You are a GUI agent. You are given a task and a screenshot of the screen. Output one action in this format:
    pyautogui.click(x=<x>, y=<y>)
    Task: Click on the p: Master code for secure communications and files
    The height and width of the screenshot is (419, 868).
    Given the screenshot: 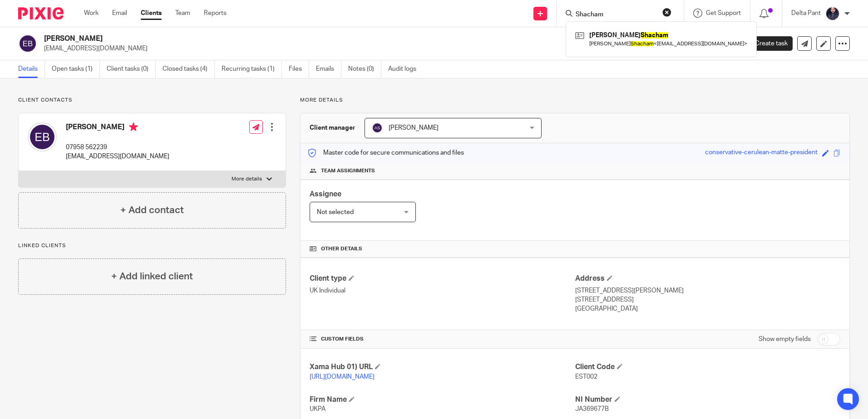 What is the action you would take?
    pyautogui.click(x=385, y=153)
    